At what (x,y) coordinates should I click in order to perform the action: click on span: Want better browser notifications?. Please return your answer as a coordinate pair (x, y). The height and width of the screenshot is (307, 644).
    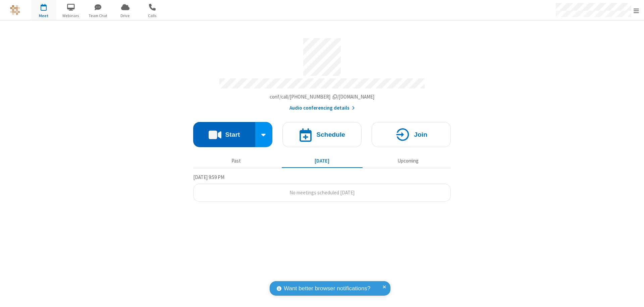
    Looking at the image, I should click on (327, 289).